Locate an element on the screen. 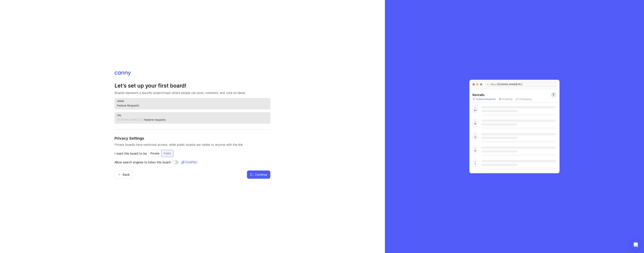 Image resolution: width=644 pixels, height=253 pixels. p: Feature Requests is located at coordinates (486, 99).